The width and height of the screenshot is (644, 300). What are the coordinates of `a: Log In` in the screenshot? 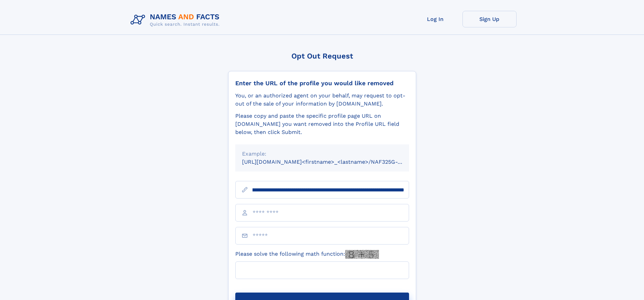 It's located at (435, 19).